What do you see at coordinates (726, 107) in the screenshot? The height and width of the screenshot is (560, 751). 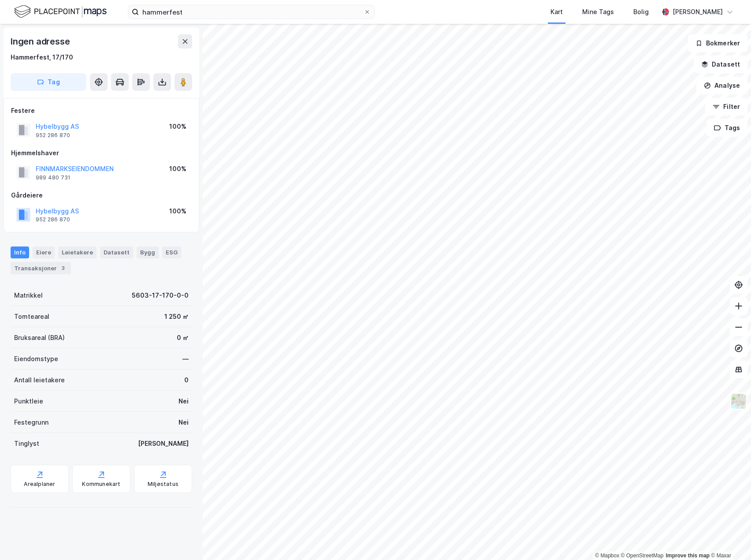 I see `button: Filter` at bounding box center [726, 107].